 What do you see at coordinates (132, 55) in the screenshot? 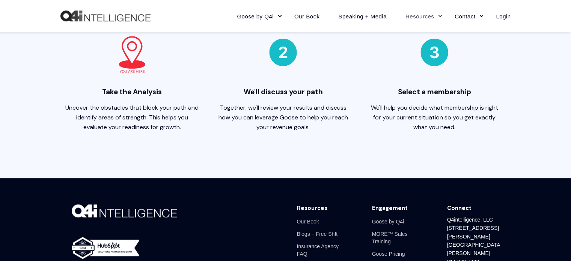
I see `img: 3-1` at bounding box center [132, 55].